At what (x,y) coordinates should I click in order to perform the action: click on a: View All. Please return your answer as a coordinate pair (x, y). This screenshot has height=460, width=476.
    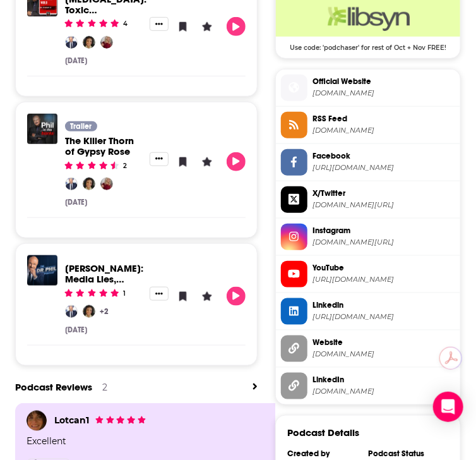
    Looking at the image, I should click on (255, 387).